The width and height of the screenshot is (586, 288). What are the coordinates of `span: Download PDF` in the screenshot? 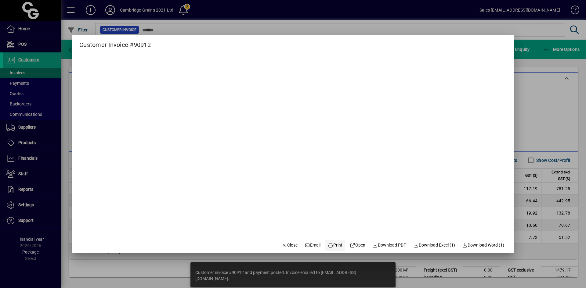 It's located at (389, 245).